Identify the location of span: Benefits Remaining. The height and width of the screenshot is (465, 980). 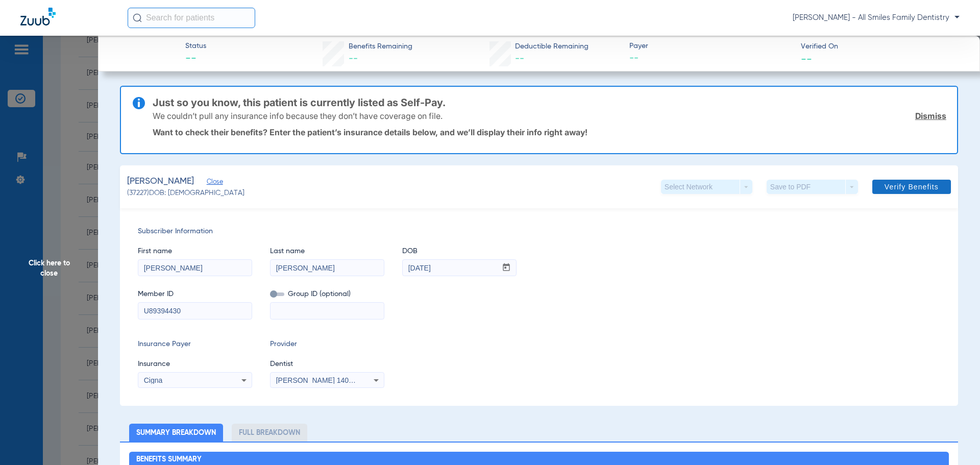
(380, 47).